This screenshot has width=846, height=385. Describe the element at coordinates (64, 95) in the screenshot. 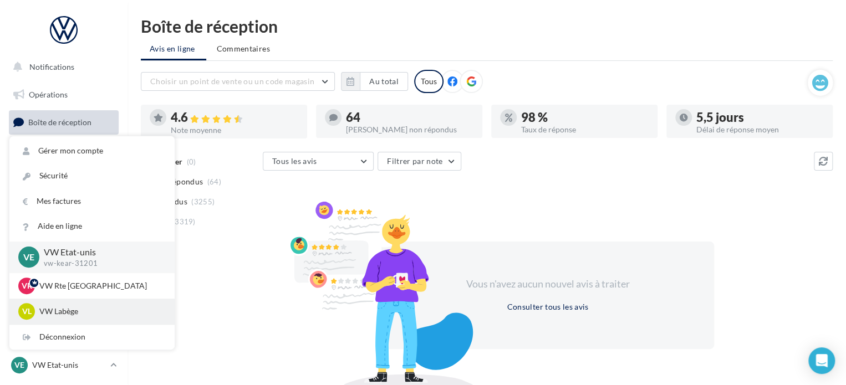

I see `a: Opérations` at that location.